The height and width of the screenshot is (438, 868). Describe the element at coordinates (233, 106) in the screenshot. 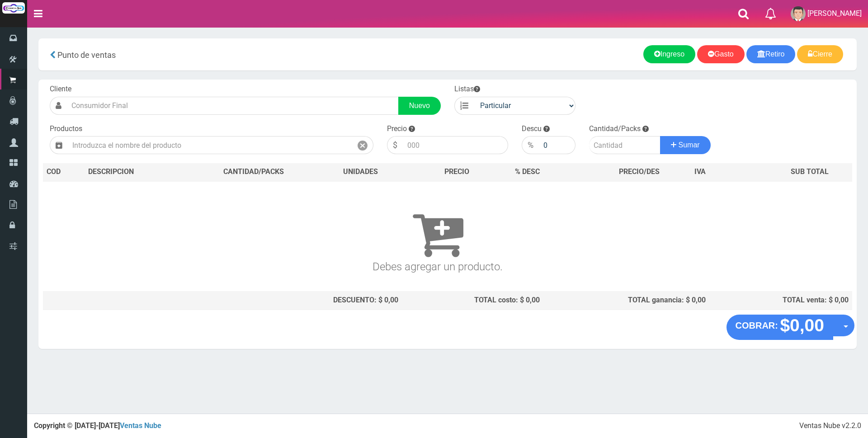

I see `input: Consumidor Final` at that location.